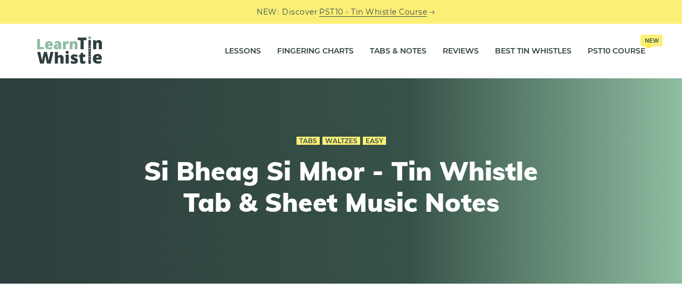 This screenshot has width=682, height=302. Describe the element at coordinates (374, 141) in the screenshot. I see `a: Easy` at that location.